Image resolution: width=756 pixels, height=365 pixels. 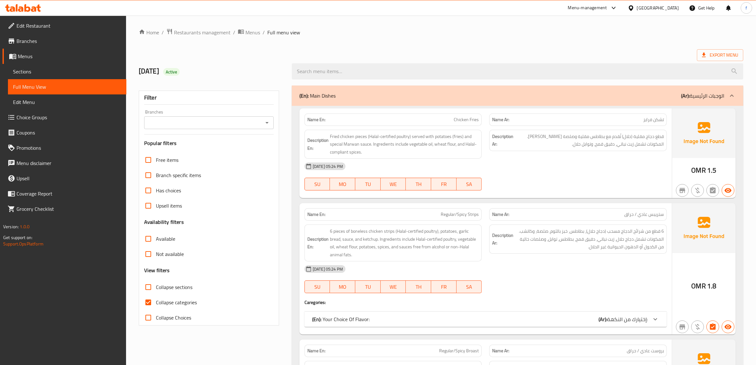 I want to click on div: (En): Main Dishes(Ar):الوجبات الرئيسية, so click(x=518, y=96).